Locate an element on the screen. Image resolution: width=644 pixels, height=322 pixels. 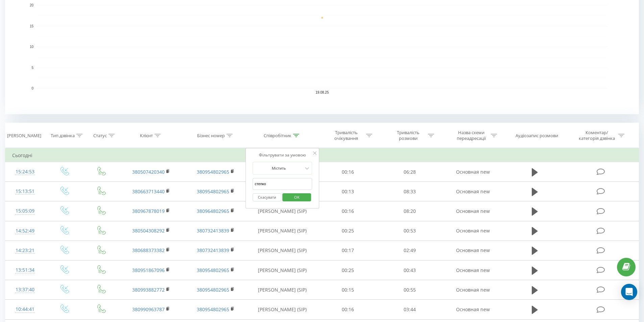
a: 380663713440 is located at coordinates (148, 191).